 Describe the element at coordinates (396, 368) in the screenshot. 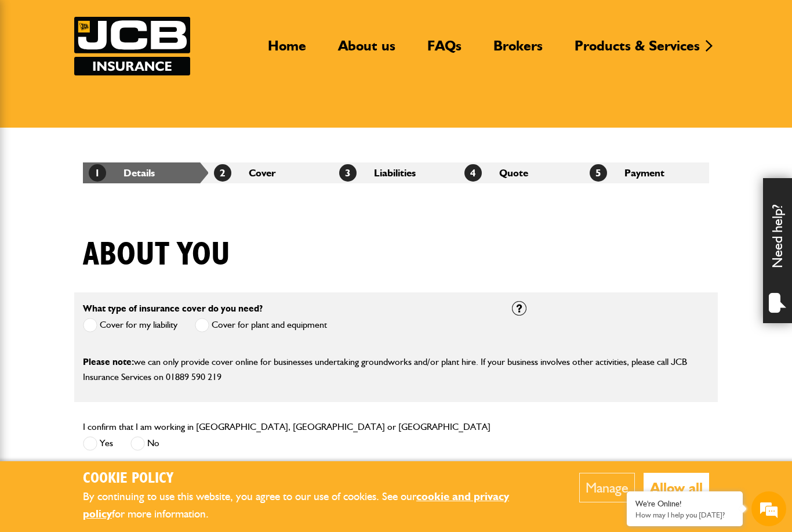

I see `p: we can only provide cover online for businesses undertaking groundworks and/or plant hire. If you...` at that location.